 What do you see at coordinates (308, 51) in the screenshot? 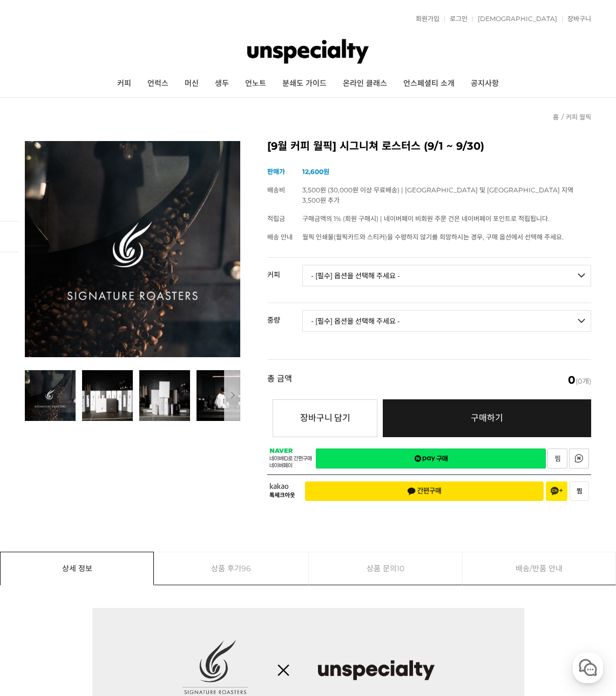
I see `img: 언스페셜티 몰` at bounding box center [308, 51].